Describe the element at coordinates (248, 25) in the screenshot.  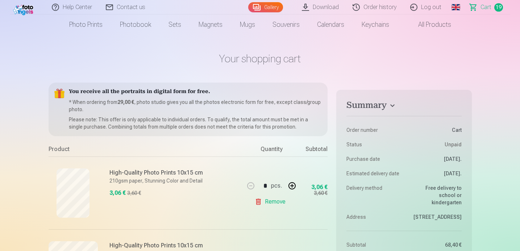
I see `a: Mugs` at that location.